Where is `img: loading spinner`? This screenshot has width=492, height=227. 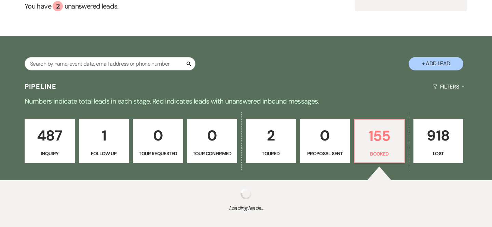
img: loading spinner is located at coordinates (246, 194).